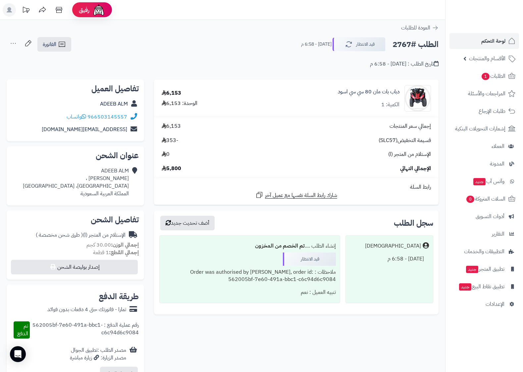  What do you see at coordinates (484, 234) in the screenshot?
I see `a: التقارير` at bounding box center [484, 234].